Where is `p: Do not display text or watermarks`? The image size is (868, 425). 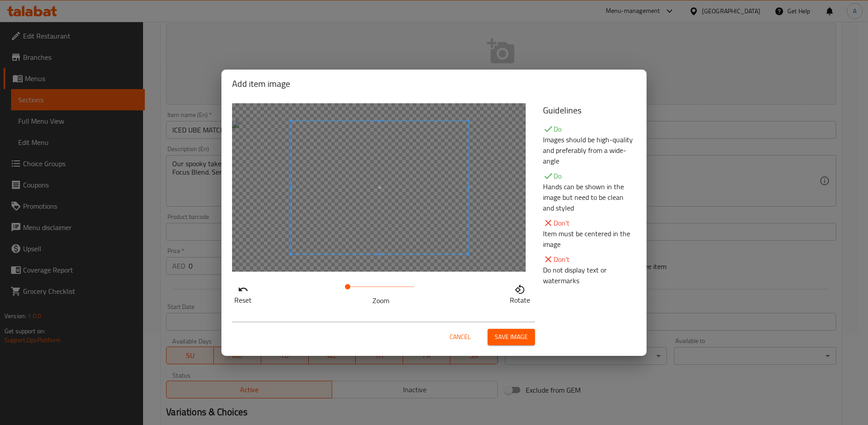
p: Do not display text or watermarks is located at coordinates (589, 275).